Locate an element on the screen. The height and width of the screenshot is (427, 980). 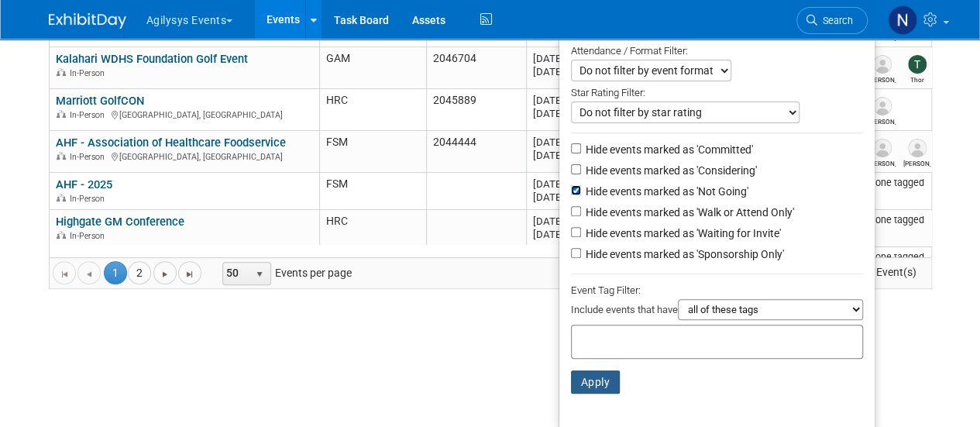
span: Go to the first page is located at coordinates (65, 274).